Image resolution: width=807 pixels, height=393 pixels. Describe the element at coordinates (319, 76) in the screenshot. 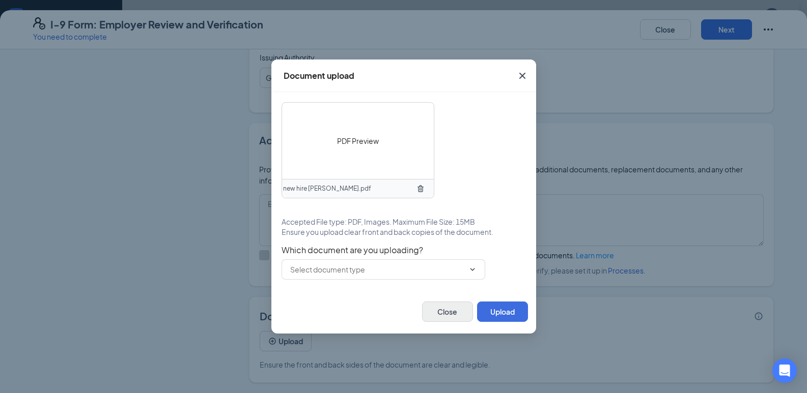

I see `div: Document upload` at that location.